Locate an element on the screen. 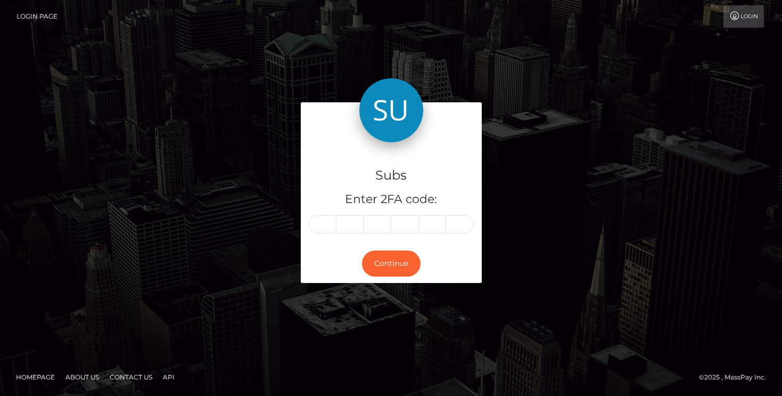 The height and width of the screenshot is (396, 782). img: Subs is located at coordinates (391, 110).